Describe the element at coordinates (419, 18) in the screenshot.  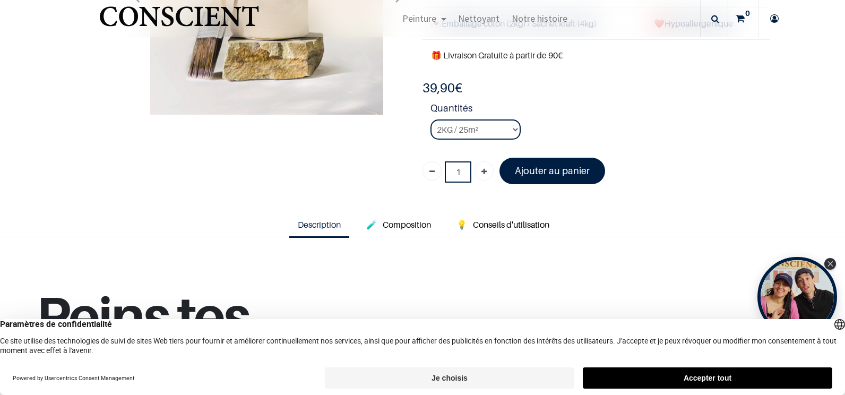
I see `span: Peinture` at that location.